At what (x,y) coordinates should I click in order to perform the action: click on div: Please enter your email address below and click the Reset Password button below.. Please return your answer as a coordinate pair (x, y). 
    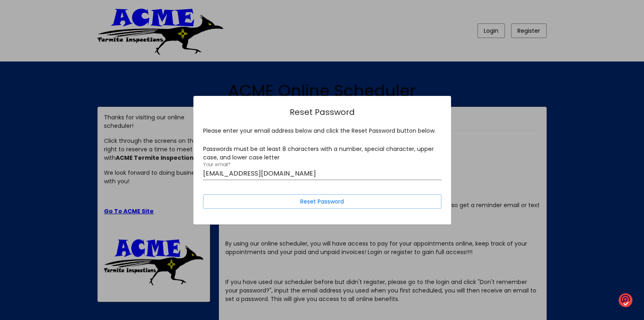
    Looking at the image, I should click on (322, 130).